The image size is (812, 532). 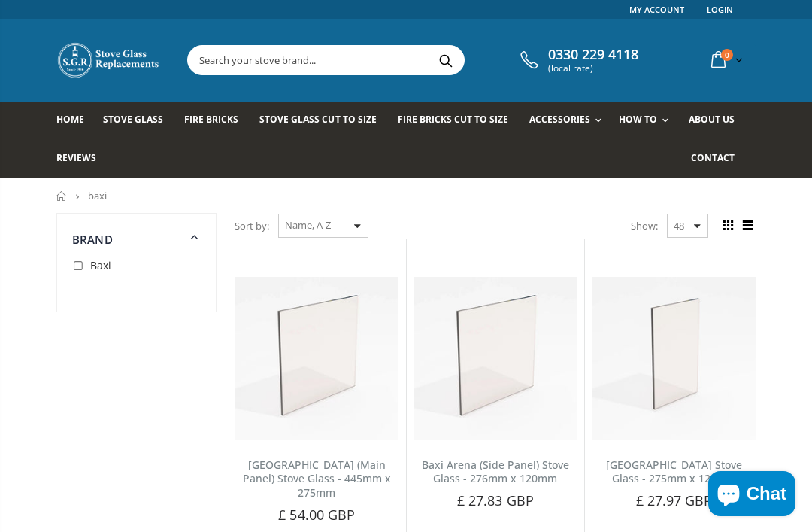 What do you see at coordinates (727, 55) in the screenshot?
I see `span: 0` at bounding box center [727, 55].